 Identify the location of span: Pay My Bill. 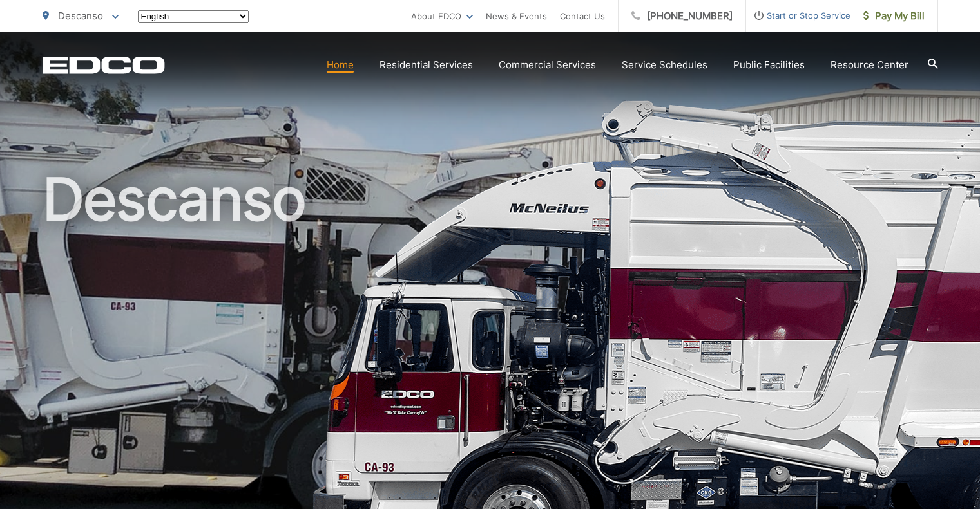
(893, 16).